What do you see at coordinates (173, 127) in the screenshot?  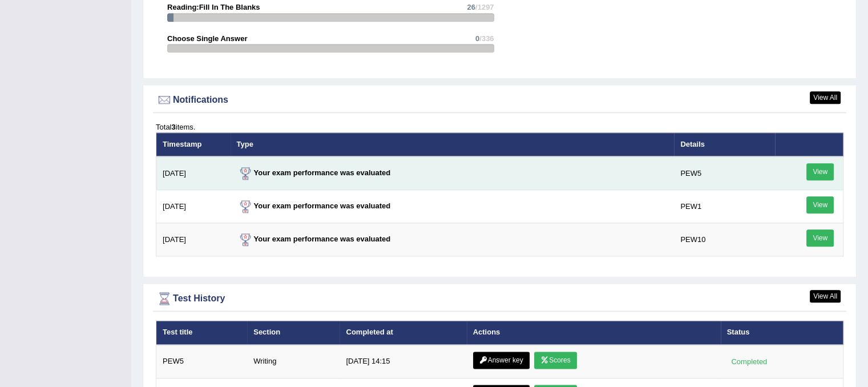 I see `b: 3` at bounding box center [173, 127].